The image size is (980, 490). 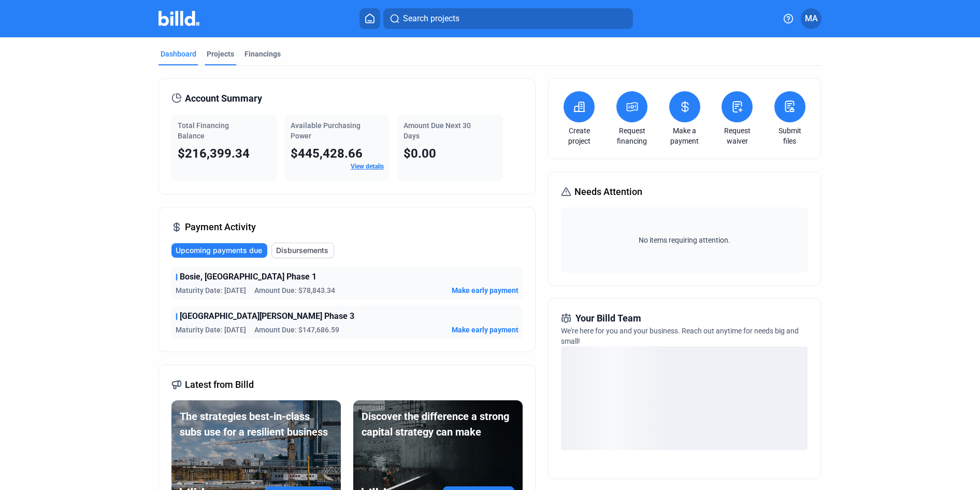 I want to click on span: Payment Activity, so click(x=220, y=227).